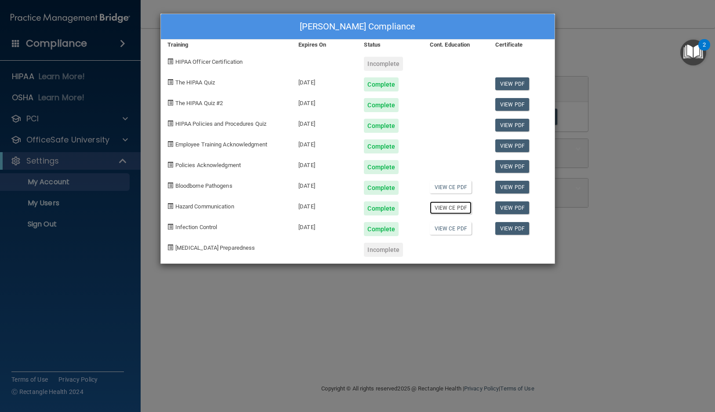  Describe the element at coordinates (208, 165) in the screenshot. I see `span: Policies Acknowledgment` at that location.